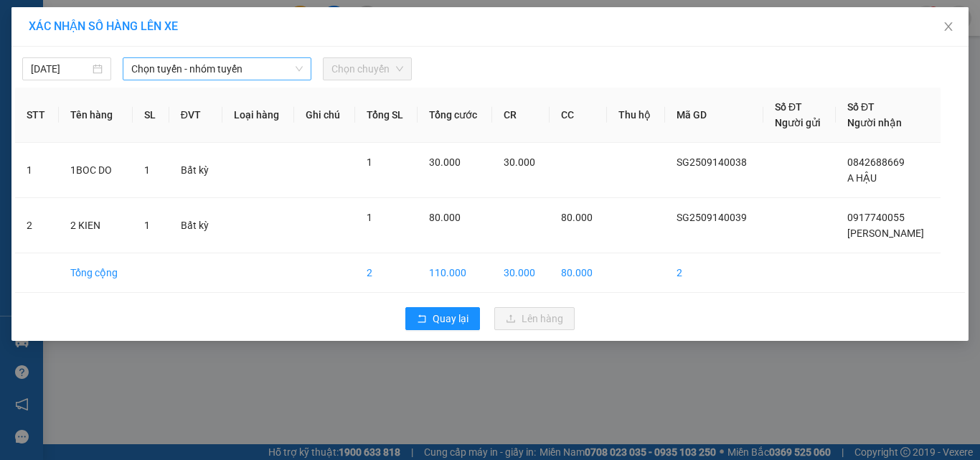  I want to click on td: 80.000, so click(578, 272).